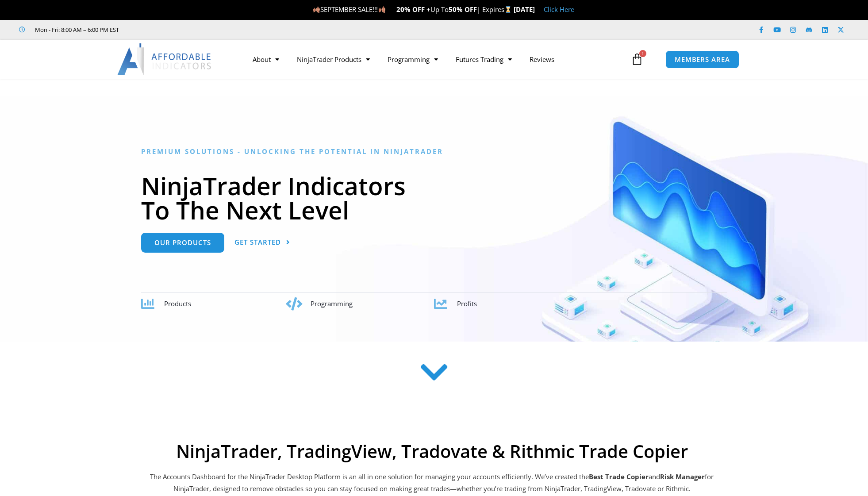  Describe the element at coordinates (542, 59) in the screenshot. I see `a: Reviews` at that location.